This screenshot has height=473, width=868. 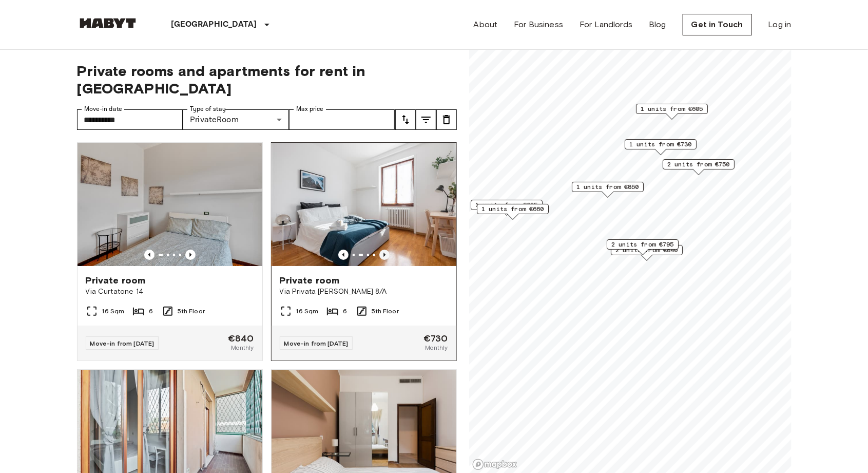 I want to click on div: PrivateRoom, so click(x=236, y=120).